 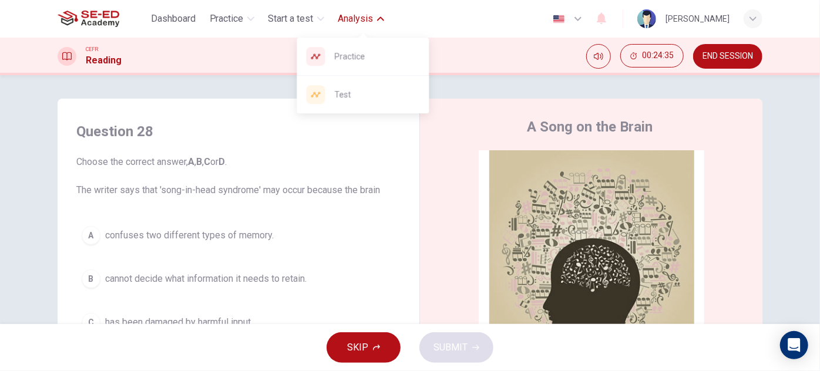 I want to click on span: confuses two different types of memory., so click(x=189, y=236).